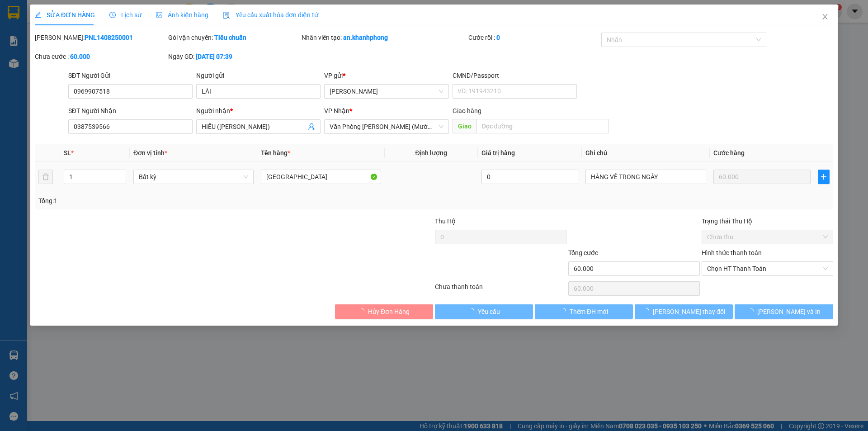  Describe the element at coordinates (234, 57) in the screenshot. I see `div: Ngày GD:` at that location.